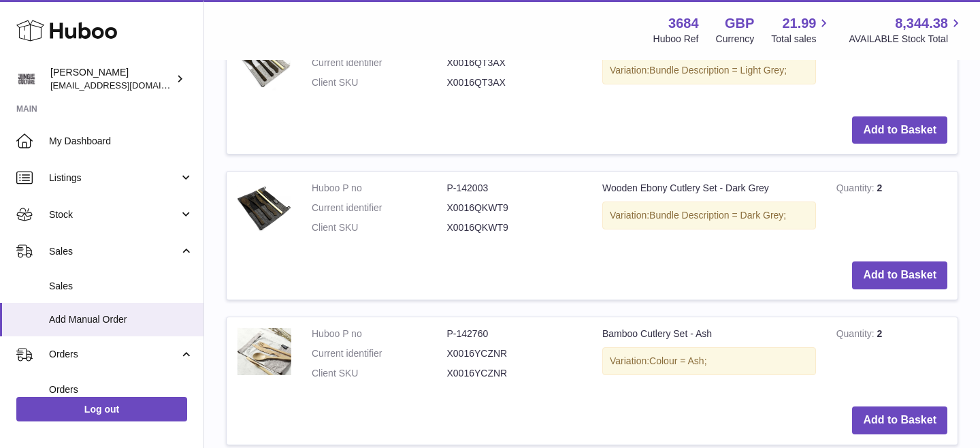  What do you see at coordinates (709, 66) in the screenshot?
I see `td: Wooden Ebony Cutlery Set - Light Grey` at bounding box center [709, 66].